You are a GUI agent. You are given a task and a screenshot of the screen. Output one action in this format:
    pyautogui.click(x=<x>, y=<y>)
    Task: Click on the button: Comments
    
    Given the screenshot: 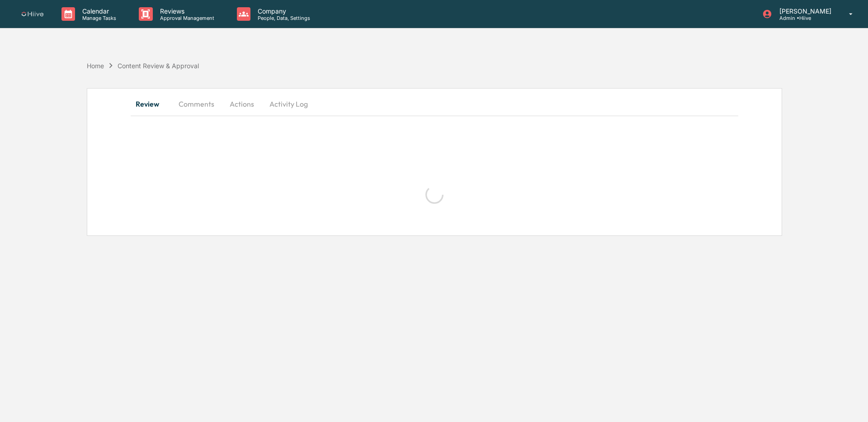 What is the action you would take?
    pyautogui.click(x=196, y=104)
    